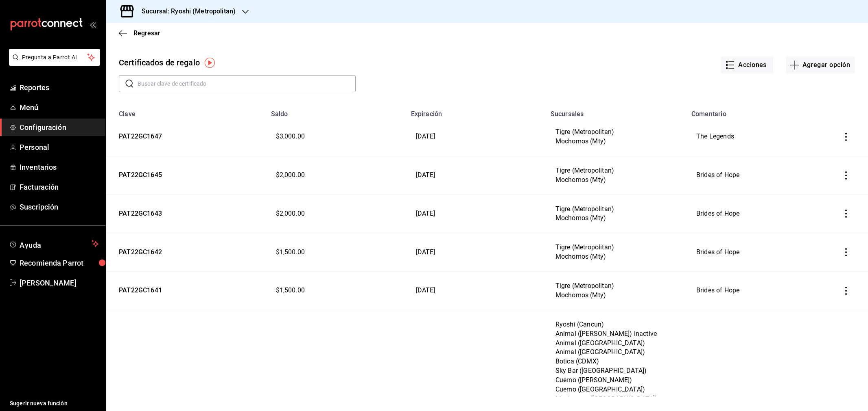 This screenshot has width=868, height=411. I want to click on td: PAT22GC1647, so click(185, 137).